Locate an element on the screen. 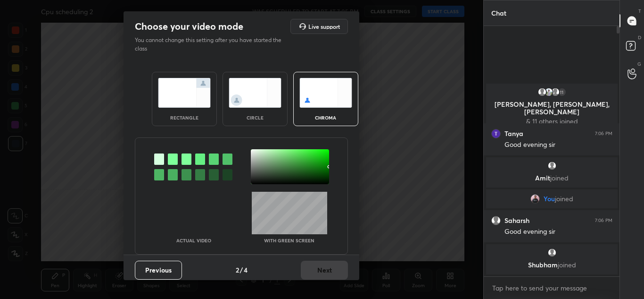  img: 5e7d78be74424a93b69e3b6a16e44824.jpg is located at coordinates (535, 199).